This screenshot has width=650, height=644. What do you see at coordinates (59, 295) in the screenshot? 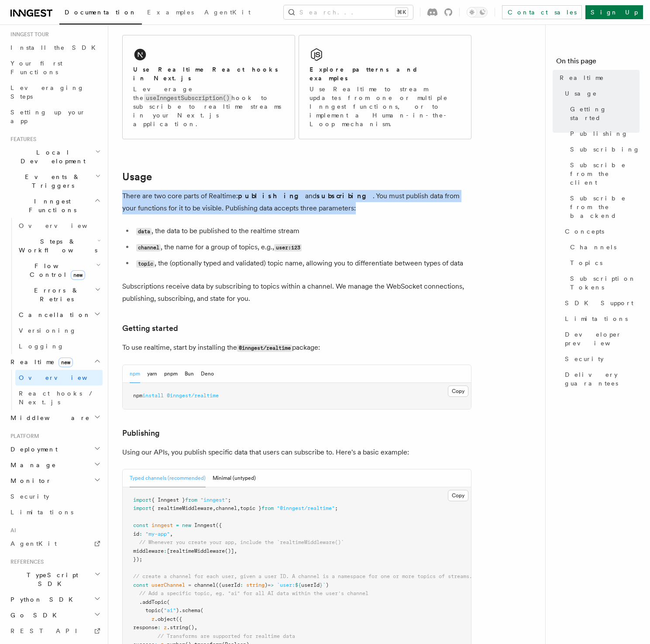
I see `button: Errors & Retries` at bounding box center [59, 295].